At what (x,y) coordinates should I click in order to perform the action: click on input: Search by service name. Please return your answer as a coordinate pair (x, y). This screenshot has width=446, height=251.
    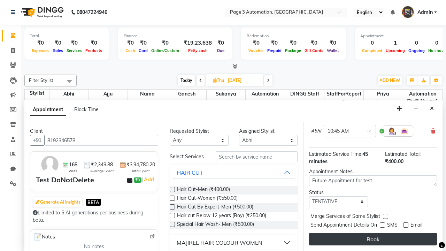
    Looking at the image, I should click on (257, 157).